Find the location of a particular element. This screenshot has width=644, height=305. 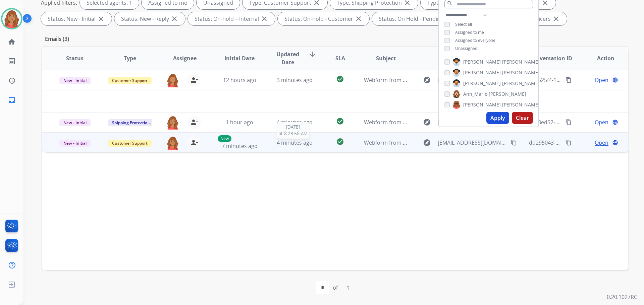

mat-icon: list_alt is located at coordinates (12, 61).